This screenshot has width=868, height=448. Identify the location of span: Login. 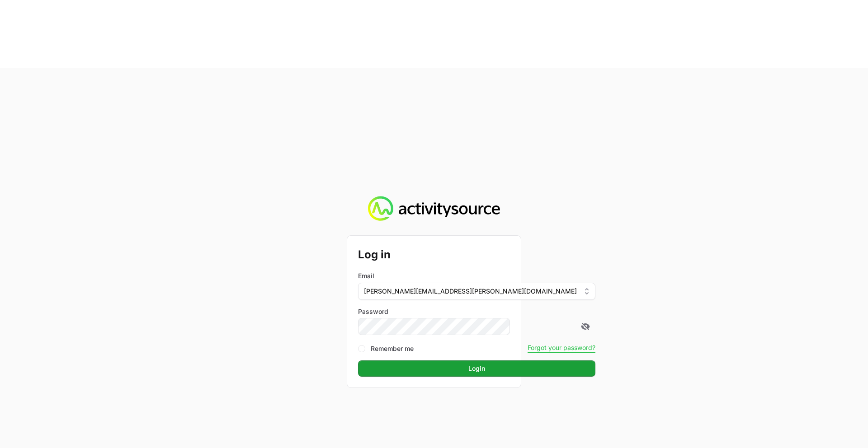
(477, 368).